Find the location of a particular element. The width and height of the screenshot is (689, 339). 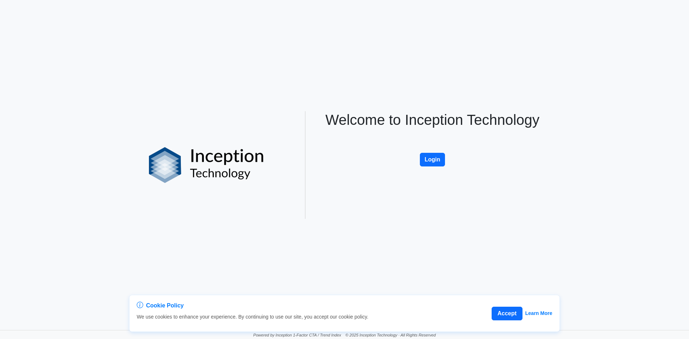

a: Login is located at coordinates (433, 148).